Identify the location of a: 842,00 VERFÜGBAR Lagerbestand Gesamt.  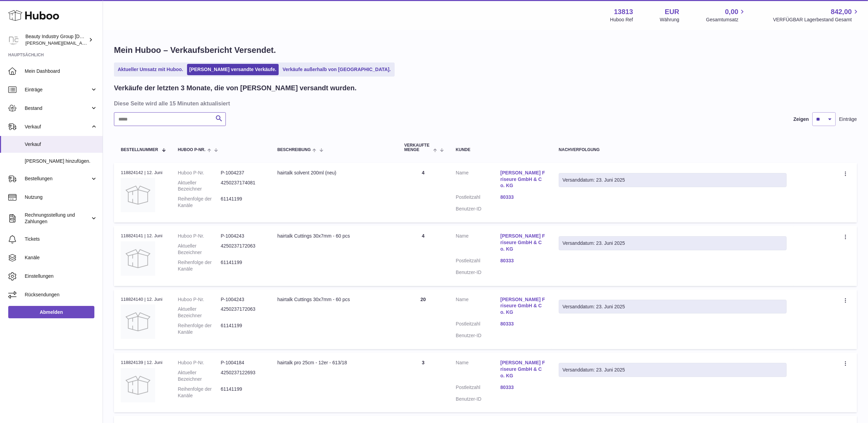
(816, 15).